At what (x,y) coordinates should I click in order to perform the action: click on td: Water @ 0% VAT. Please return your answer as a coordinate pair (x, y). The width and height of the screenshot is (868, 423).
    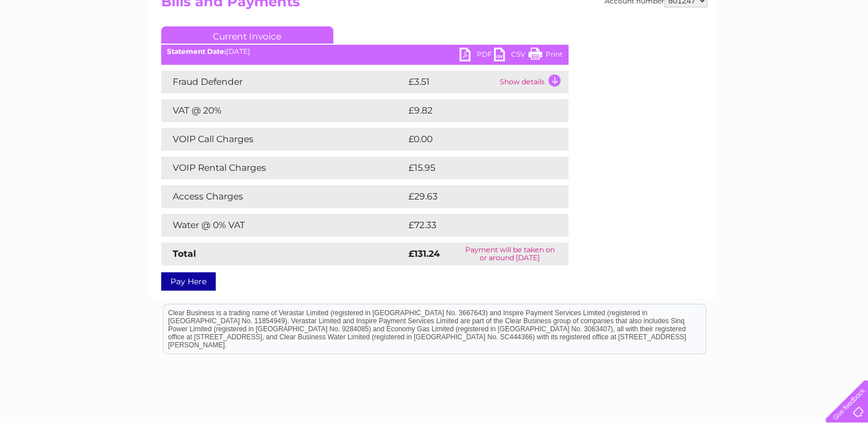
    Looking at the image, I should click on (284, 225).